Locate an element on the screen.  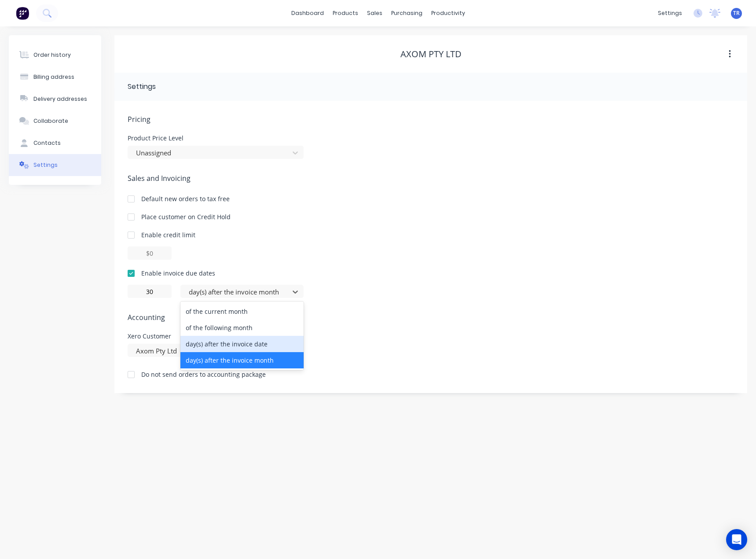
div: Enable invoice due dates is located at coordinates (178, 273).